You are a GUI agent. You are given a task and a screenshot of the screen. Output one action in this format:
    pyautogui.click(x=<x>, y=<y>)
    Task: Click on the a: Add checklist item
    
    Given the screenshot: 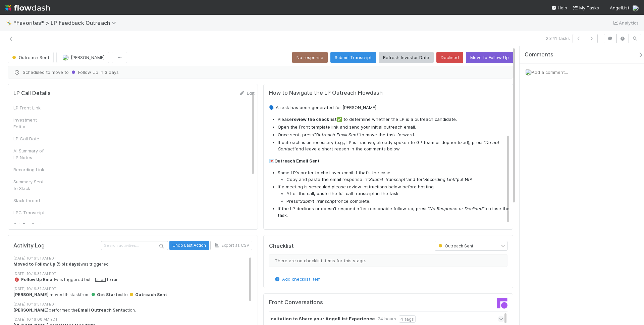 What is the action you would take?
    pyautogui.click(x=297, y=279)
    